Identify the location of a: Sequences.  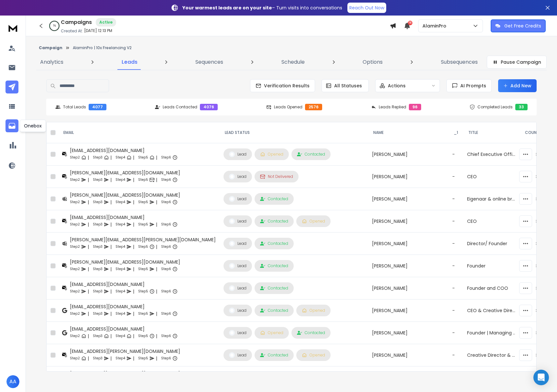
(209, 62).